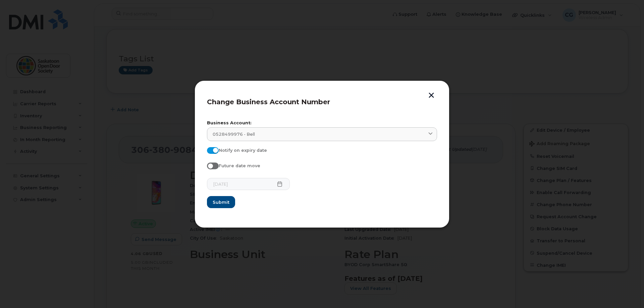  I want to click on button: Submit, so click(221, 202).